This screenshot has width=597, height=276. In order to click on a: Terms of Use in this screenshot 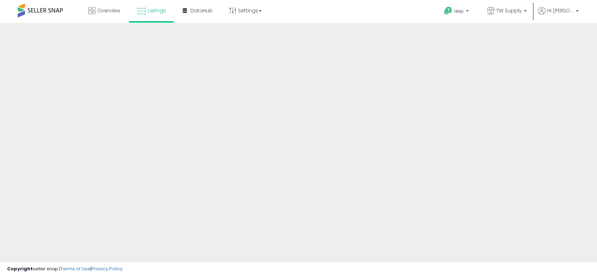, I will do `click(75, 269)`.